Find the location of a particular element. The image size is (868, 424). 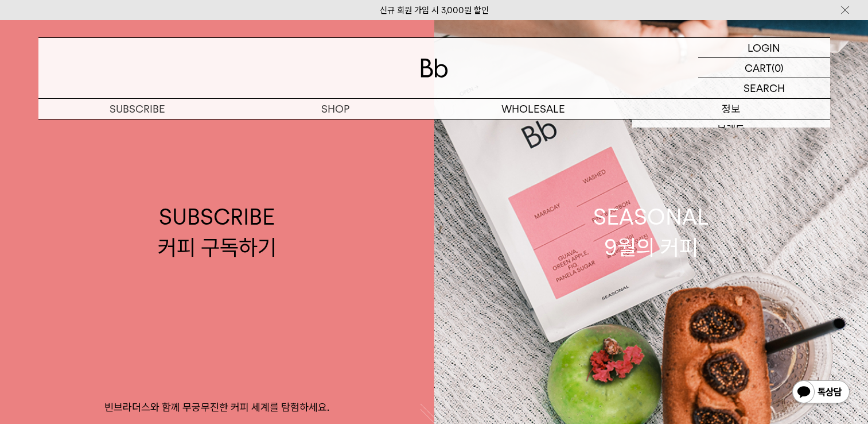

a: LOGIN is located at coordinates (764, 48).